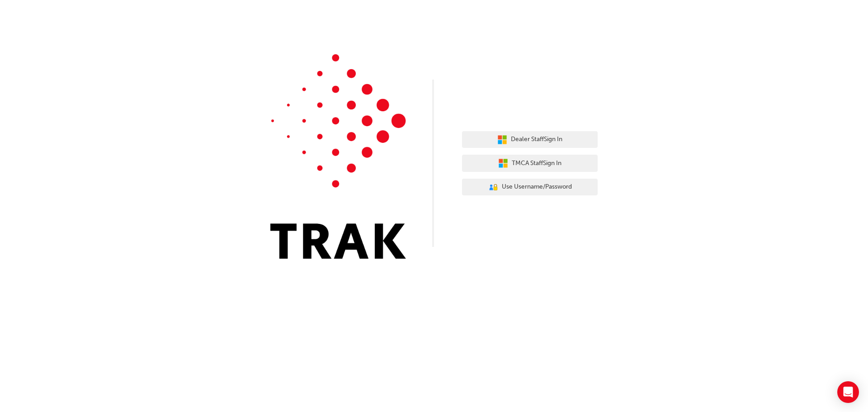  Describe the element at coordinates (338, 156) in the screenshot. I see `img: Trak` at that location.